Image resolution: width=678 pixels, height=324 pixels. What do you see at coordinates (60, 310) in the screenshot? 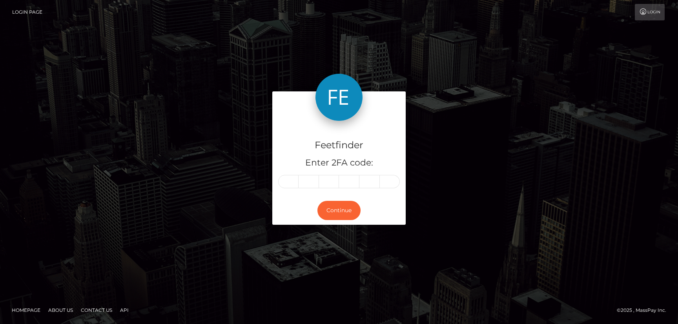
I see `a: About Us` at bounding box center [60, 310].